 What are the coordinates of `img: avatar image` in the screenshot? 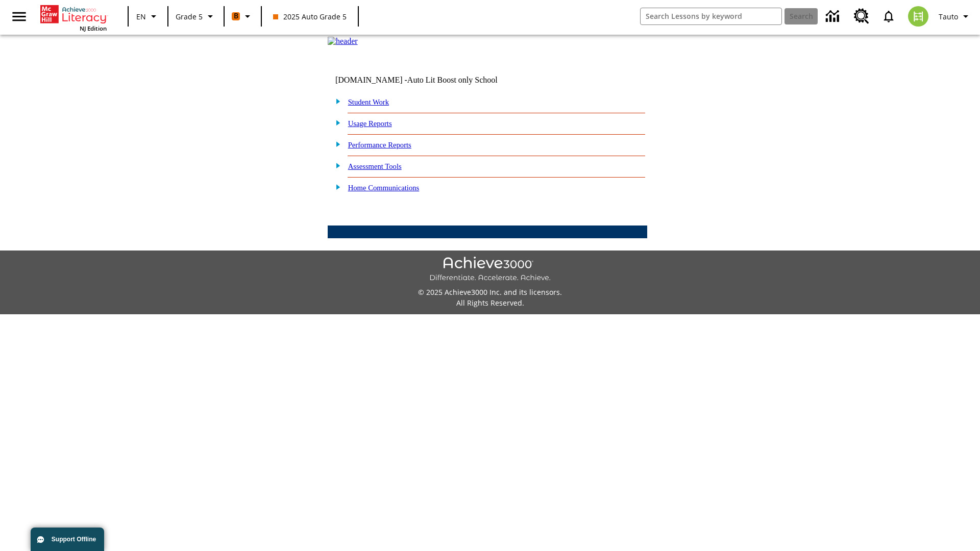 It's located at (918, 16).